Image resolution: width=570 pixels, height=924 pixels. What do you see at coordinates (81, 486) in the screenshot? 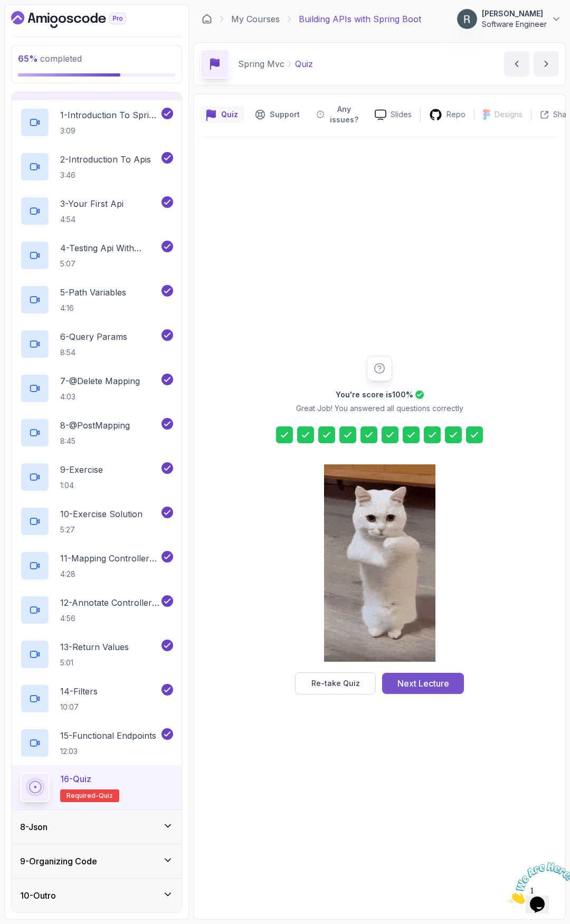
I see `p: 1:04` at bounding box center [81, 486].